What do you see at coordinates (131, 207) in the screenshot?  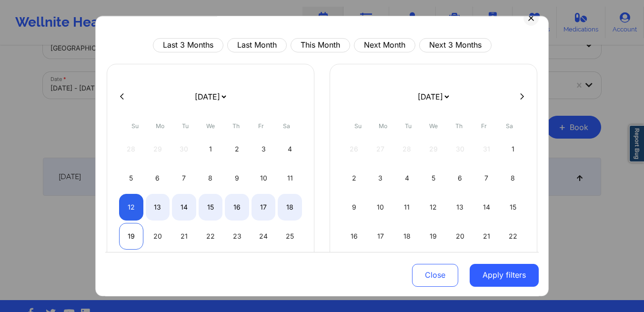 I see `div: Sun Oct 12 2025` at bounding box center [131, 207].